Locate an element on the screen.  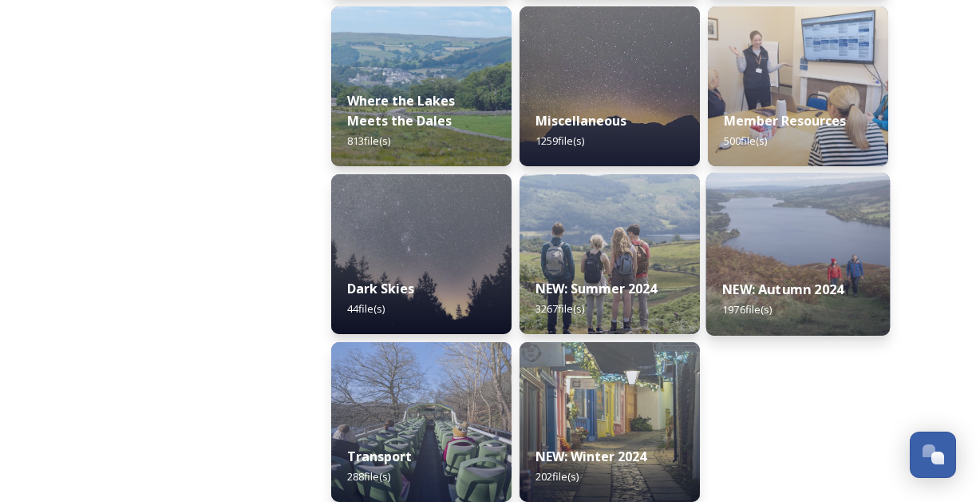
span: 288 file(s) is located at coordinates (368, 476).